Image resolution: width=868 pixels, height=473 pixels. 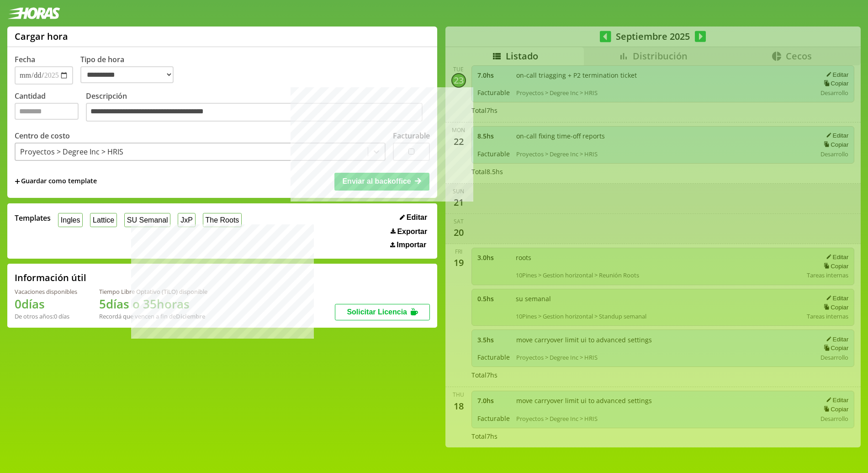 I want to click on label: Tipo de hora, so click(x=131, y=70).